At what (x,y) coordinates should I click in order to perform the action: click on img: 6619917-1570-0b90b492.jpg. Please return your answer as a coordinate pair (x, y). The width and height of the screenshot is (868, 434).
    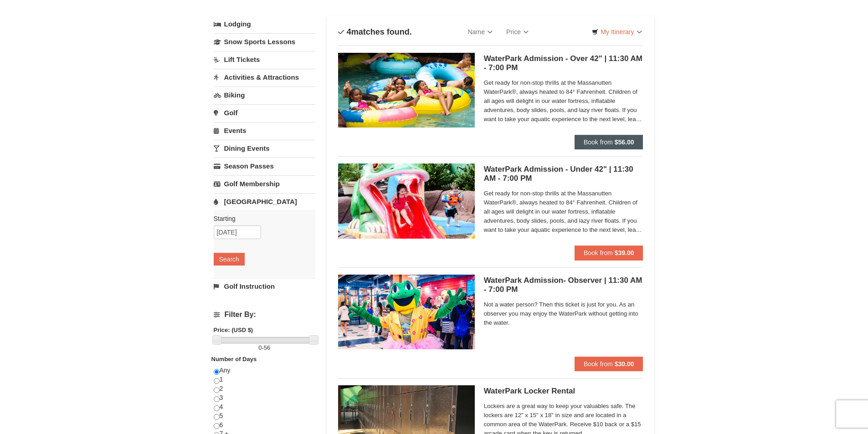
    Looking at the image, I should click on (407, 201).